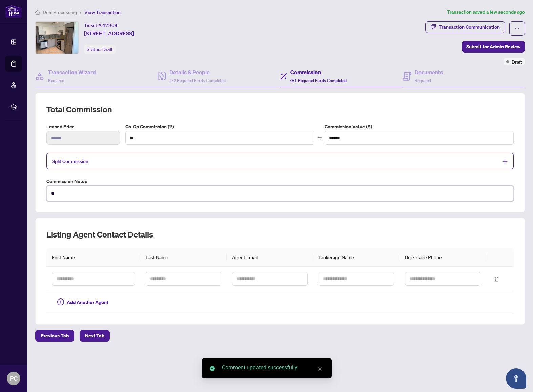 The image size is (533, 392). I want to click on button: Previous Tab, so click(55, 336).